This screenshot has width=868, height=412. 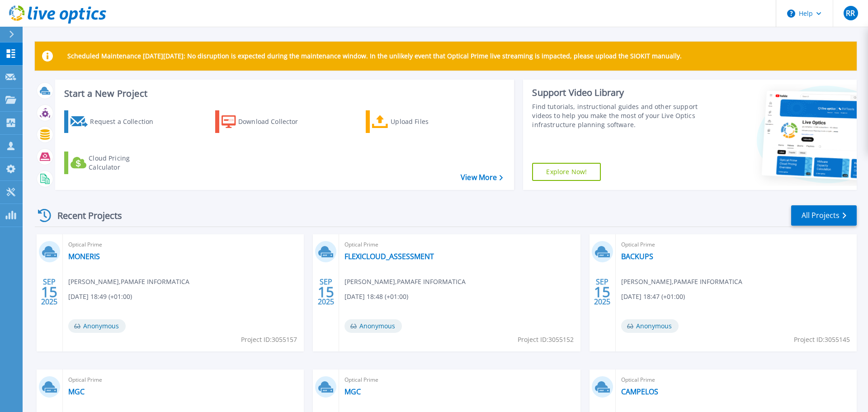 What do you see at coordinates (283, 94) in the screenshot?
I see `h3: Start a New Project` at bounding box center [283, 94].